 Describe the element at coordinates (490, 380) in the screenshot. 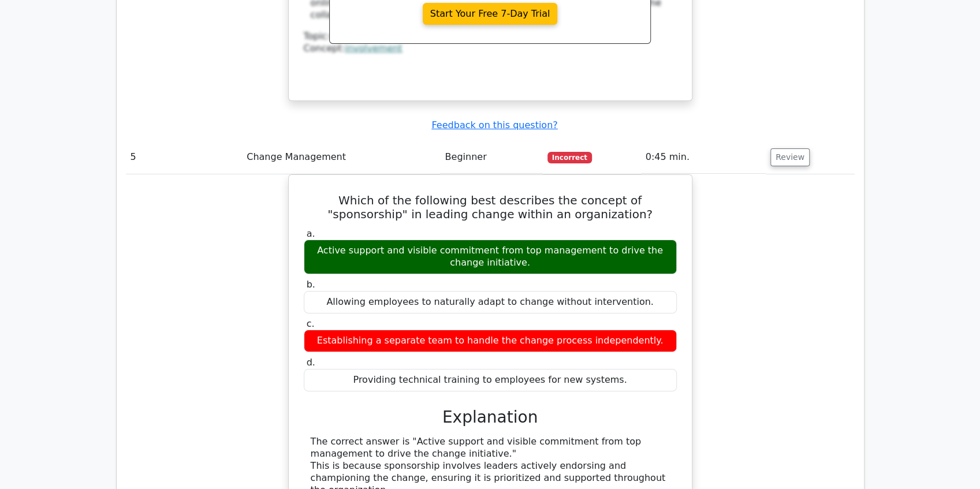

I see `div: Providing technical training to employees for new systems.` at that location.